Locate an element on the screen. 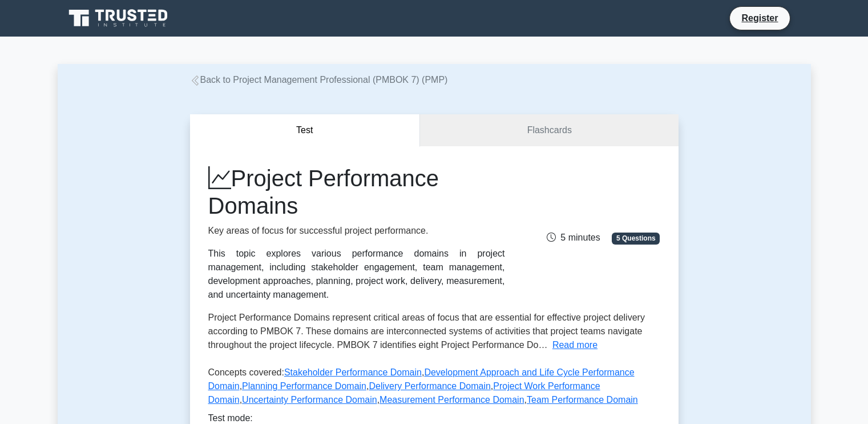  span: 5 minutes is located at coordinates (573, 237).